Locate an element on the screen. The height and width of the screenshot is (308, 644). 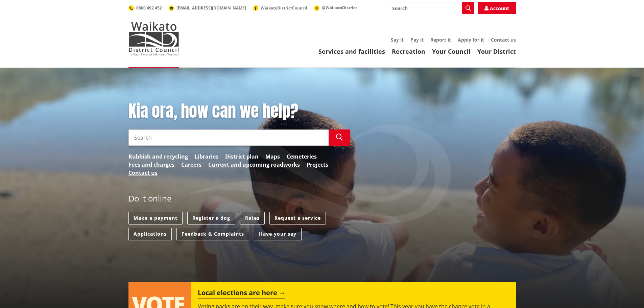
a: Current and upcoming roadworks is located at coordinates (254, 165).